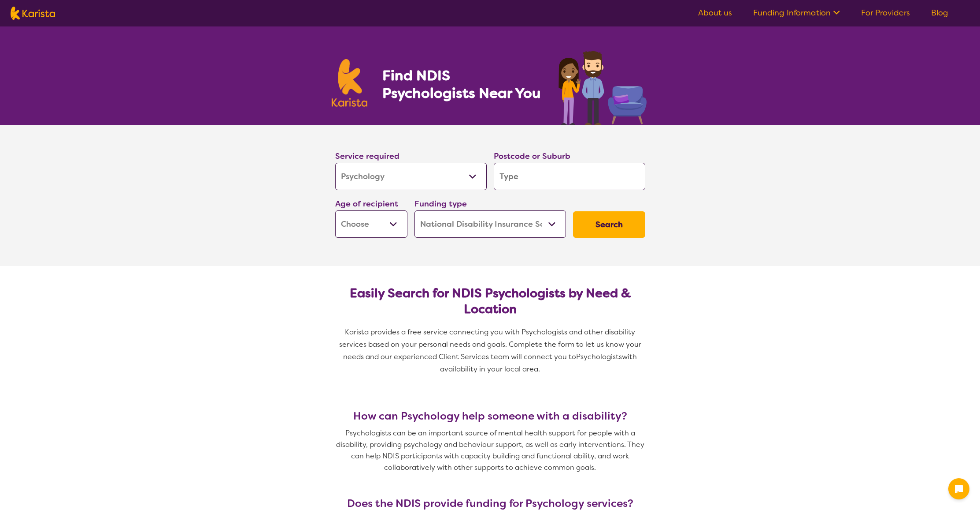 The width and height of the screenshot is (980, 510). Describe the element at coordinates (610, 224) in the screenshot. I see `button: Search` at that location.